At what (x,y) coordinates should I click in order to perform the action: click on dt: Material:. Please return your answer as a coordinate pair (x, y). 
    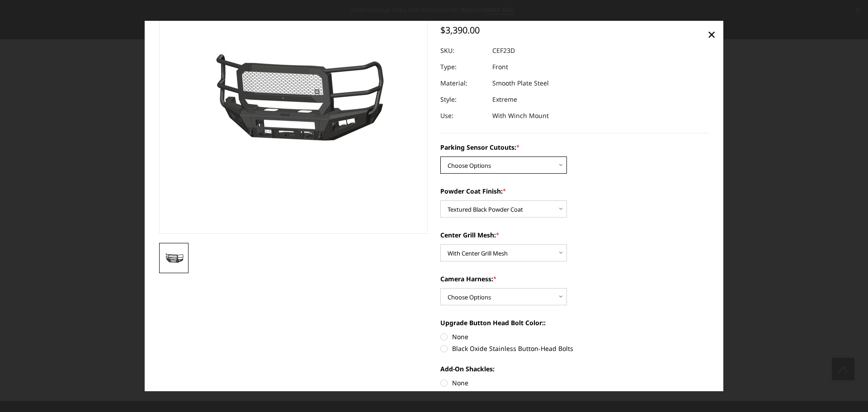
    Looking at the image, I should click on (463, 83).